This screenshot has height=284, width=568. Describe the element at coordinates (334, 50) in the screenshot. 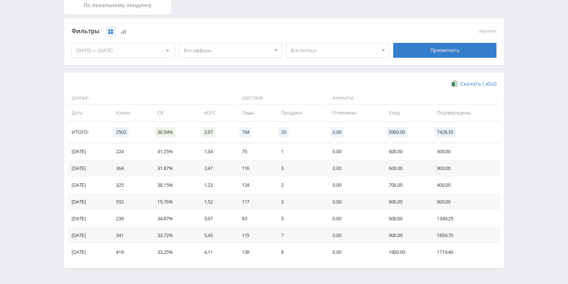

I see `span: Все потоки` at that location.